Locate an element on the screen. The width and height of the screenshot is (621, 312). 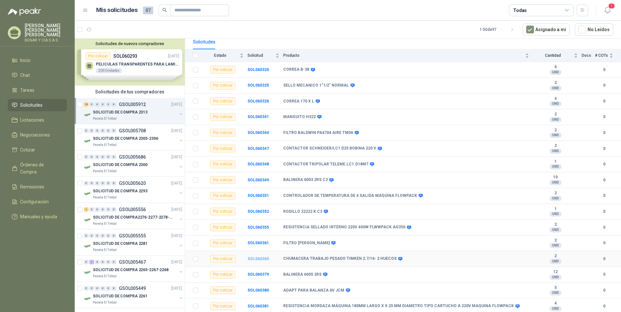
a: Tareas is located at coordinates (37, 90).